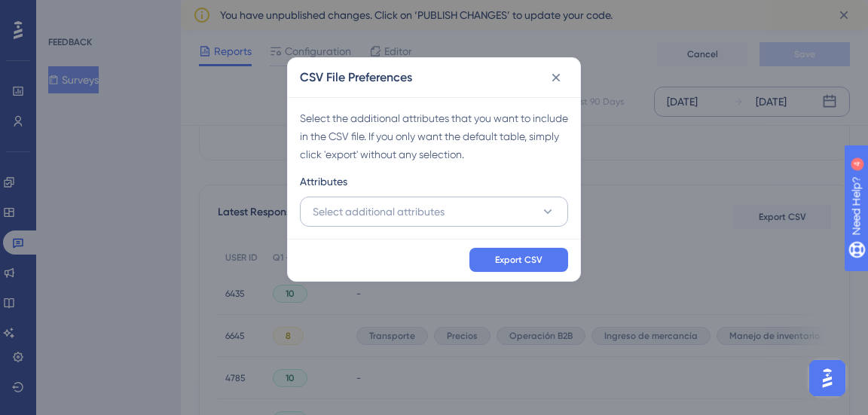 The width and height of the screenshot is (868, 415). Describe the element at coordinates (107, 13) in the screenshot. I see `div: 4` at that location.